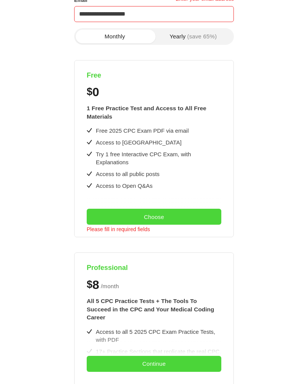 This screenshot has width=308, height=384. What do you see at coordinates (110, 286) in the screenshot?
I see `span: / month` at bounding box center [110, 286].